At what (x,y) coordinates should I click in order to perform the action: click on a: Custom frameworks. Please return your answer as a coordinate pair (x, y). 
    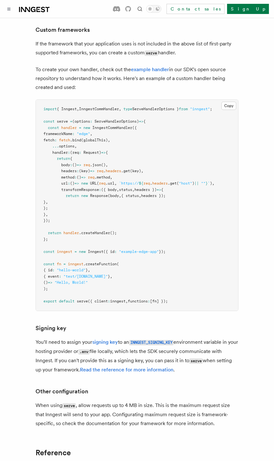
    Looking at the image, I should click on (63, 30).